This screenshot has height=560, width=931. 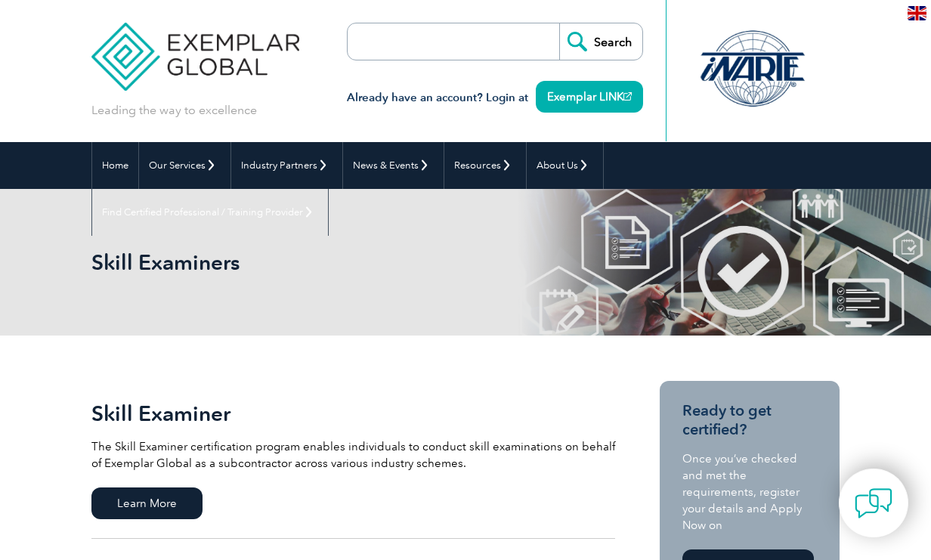 What do you see at coordinates (146, 503) in the screenshot?
I see `span: Learn More` at bounding box center [146, 503].